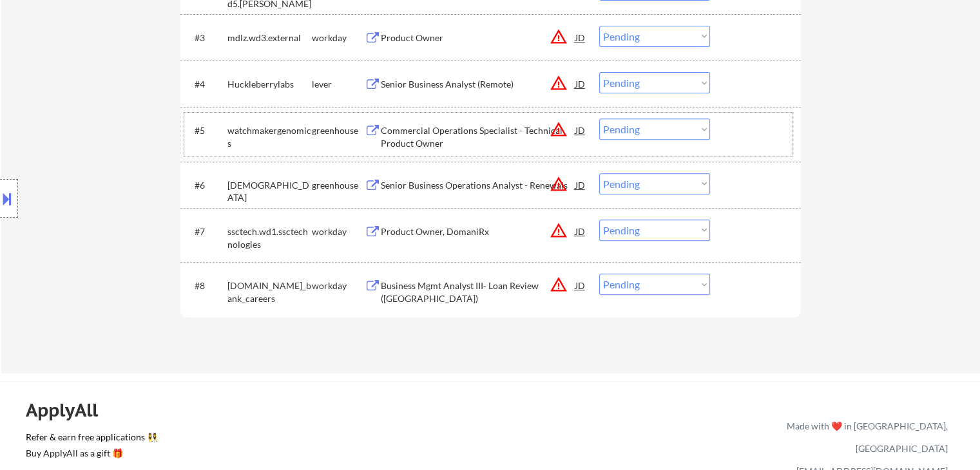 The width and height of the screenshot is (980, 470). What do you see at coordinates (69, 410) in the screenshot?
I see `div: ApplyAll` at bounding box center [69, 410].